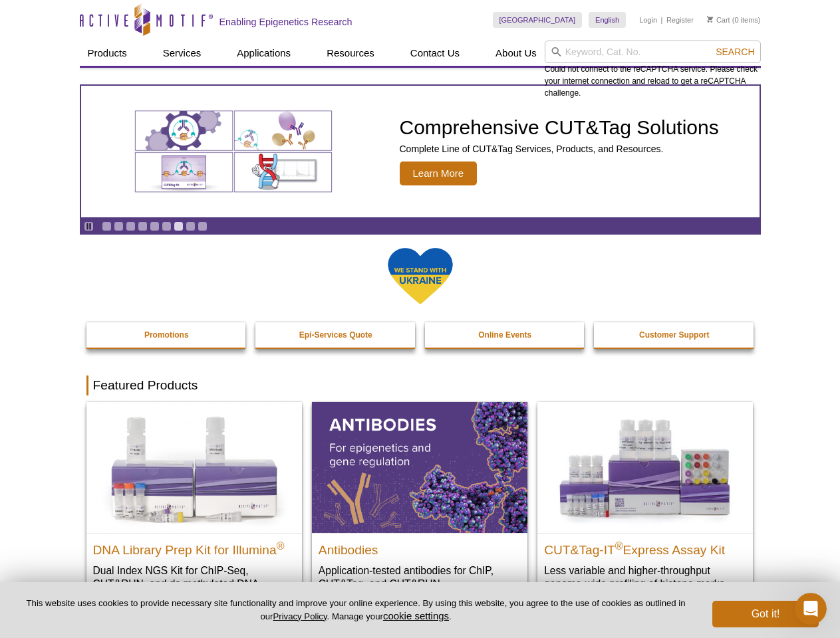 The image size is (840, 638). What do you see at coordinates (154, 226) in the screenshot?
I see `a: Go to slide 5` at bounding box center [154, 226].